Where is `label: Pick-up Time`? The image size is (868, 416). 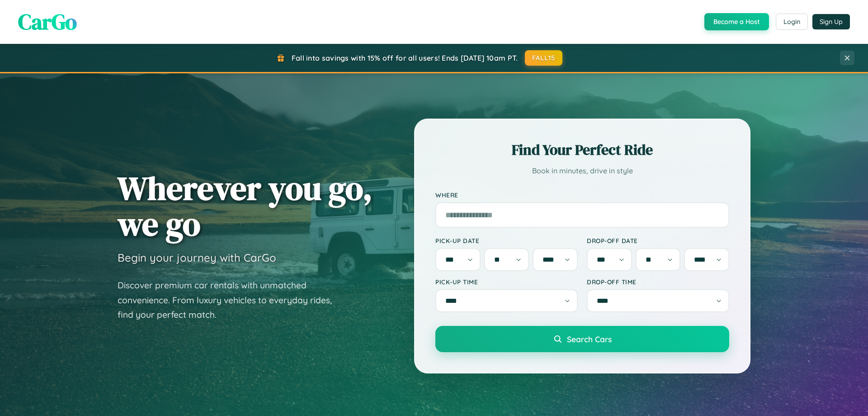 label: Pick-up Time is located at coordinates (506, 281).